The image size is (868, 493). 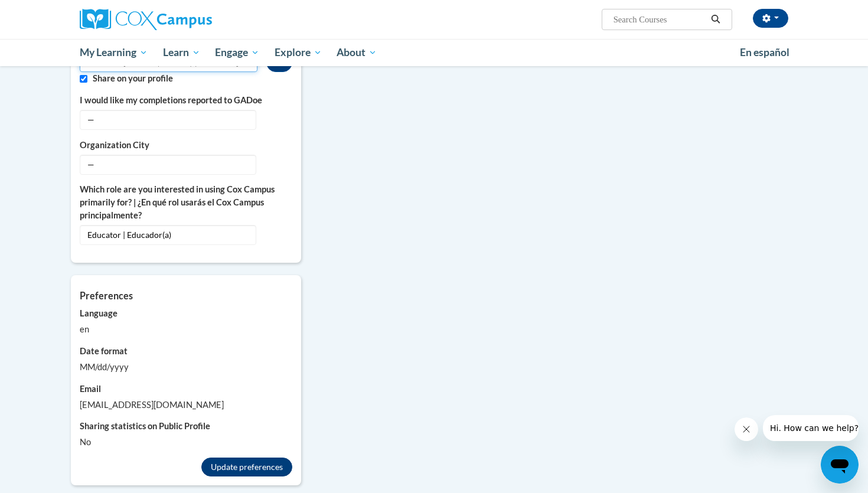 I want to click on span: Explore, so click(x=298, y=52).